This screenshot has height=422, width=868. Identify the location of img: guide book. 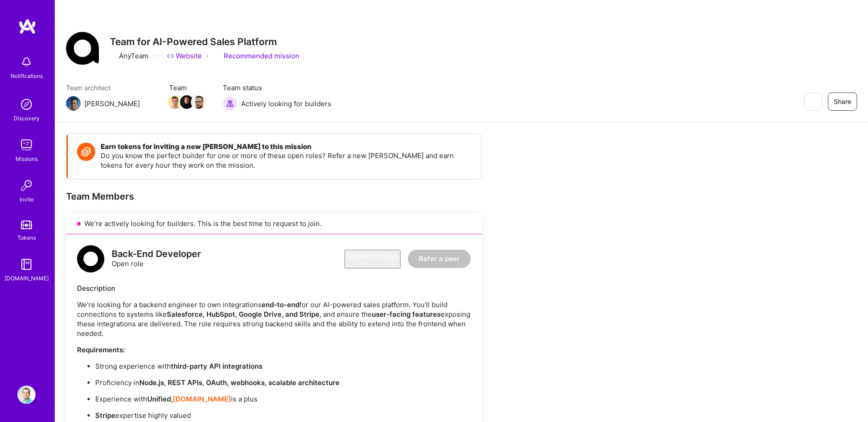
(27, 264).